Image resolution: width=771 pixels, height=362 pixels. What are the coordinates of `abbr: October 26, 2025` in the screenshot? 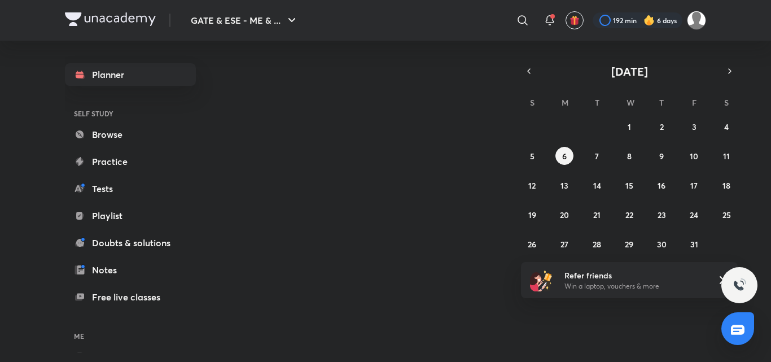 It's located at (532, 244).